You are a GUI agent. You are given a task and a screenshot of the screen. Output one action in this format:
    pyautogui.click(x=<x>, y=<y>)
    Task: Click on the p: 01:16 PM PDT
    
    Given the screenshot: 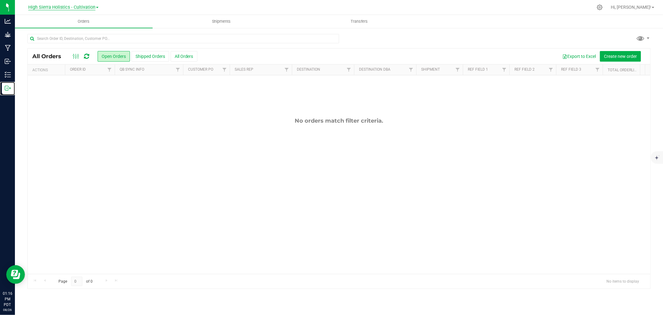 What is the action you would take?
    pyautogui.click(x=7, y=299)
    